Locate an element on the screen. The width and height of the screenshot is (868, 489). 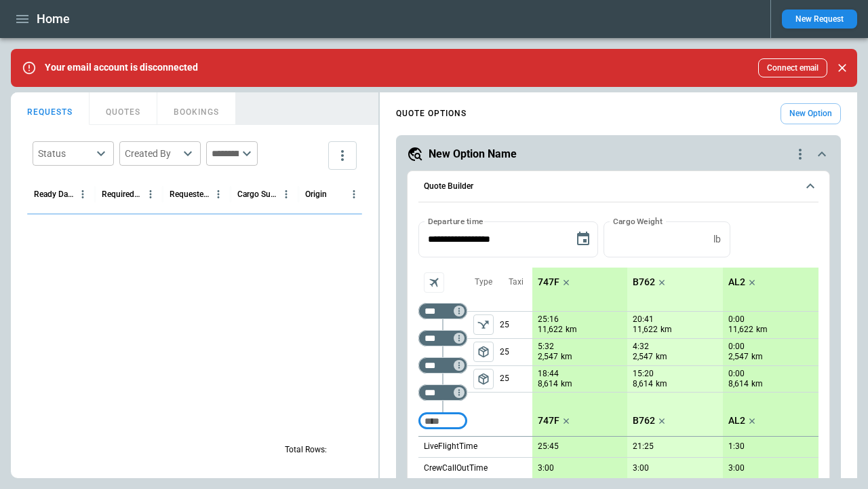
label: Cargo Weight is located at coordinates (638, 221).